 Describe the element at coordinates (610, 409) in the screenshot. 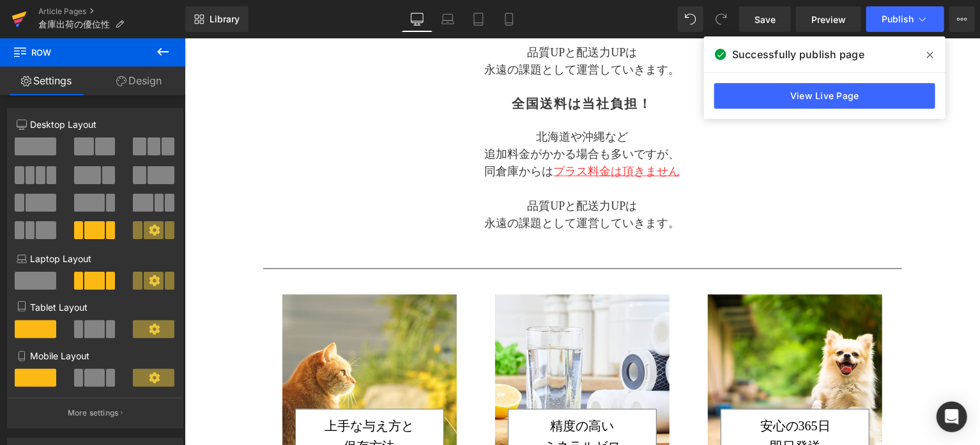

I see `p: 即日発送` at that location.